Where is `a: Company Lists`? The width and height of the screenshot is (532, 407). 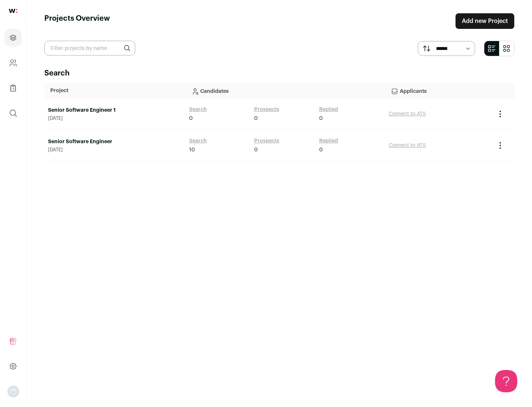 a: Company Lists is located at coordinates (13, 88).